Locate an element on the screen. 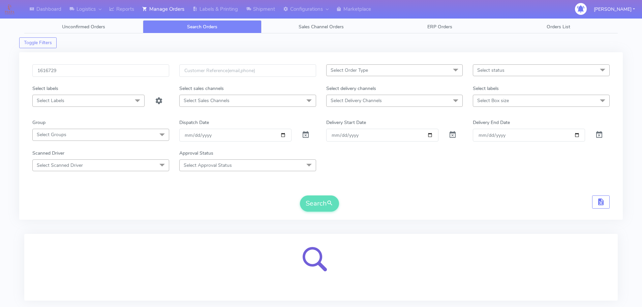 The height and width of the screenshot is (307, 642). span: Select Approval Status is located at coordinates (208, 165).